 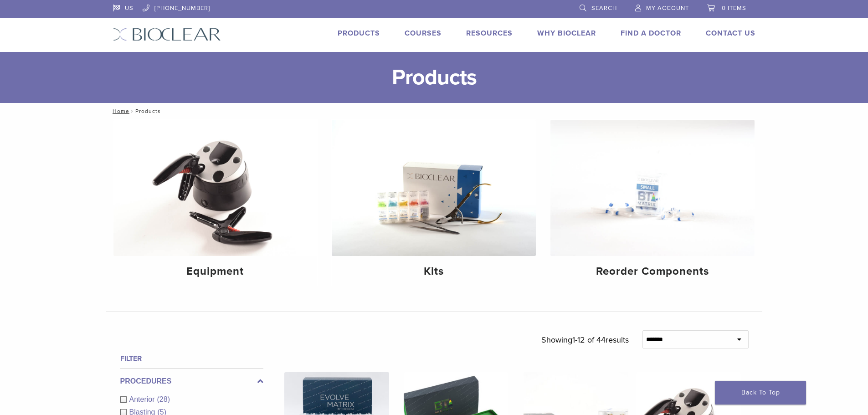 I want to click on span: 0 items, so click(x=734, y=8).